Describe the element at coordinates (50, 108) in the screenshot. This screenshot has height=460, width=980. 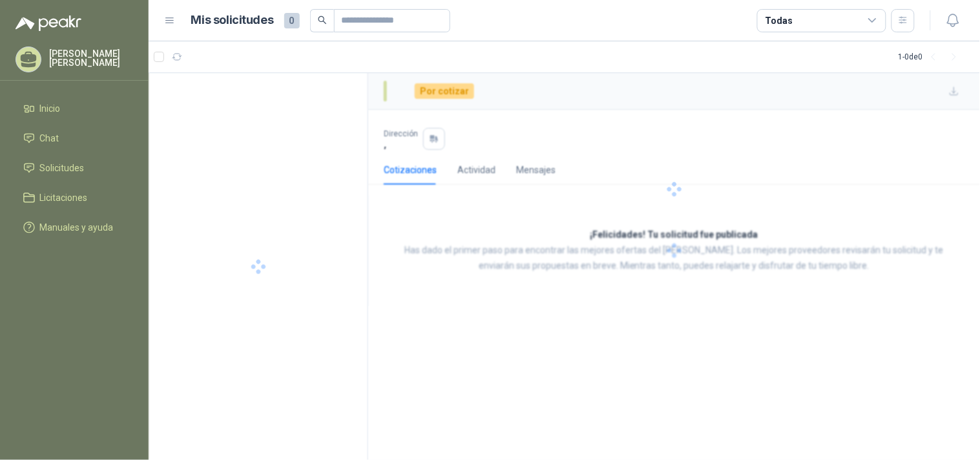
I see `span: Inicio` at that location.